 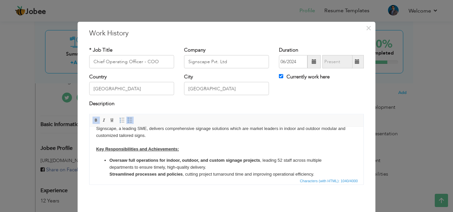 I want to click on label: * Job Title, so click(x=101, y=50).